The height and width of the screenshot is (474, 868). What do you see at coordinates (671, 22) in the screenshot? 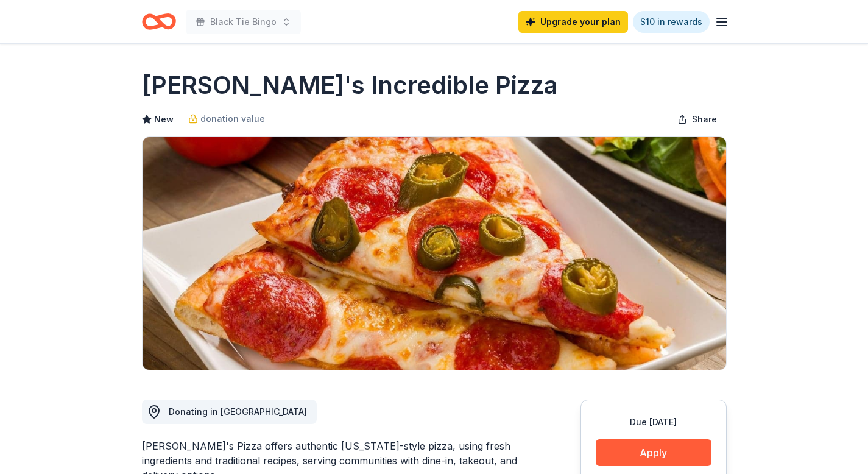
I see `a: $10 in rewards` at bounding box center [671, 22].